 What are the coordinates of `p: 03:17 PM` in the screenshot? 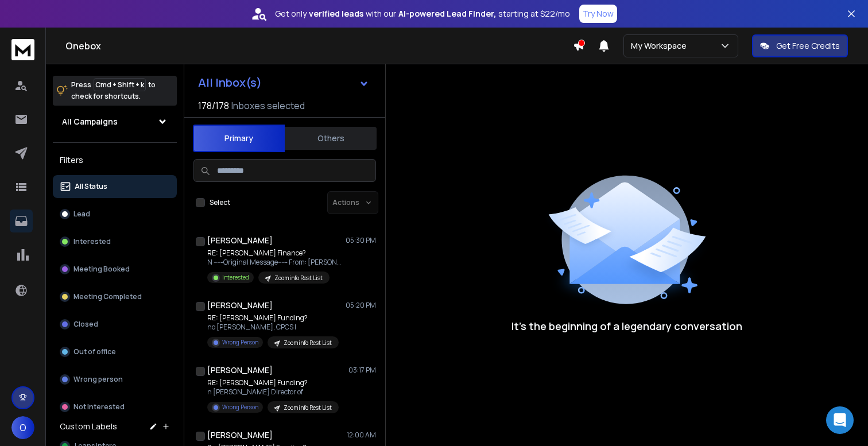 It's located at (363, 370).